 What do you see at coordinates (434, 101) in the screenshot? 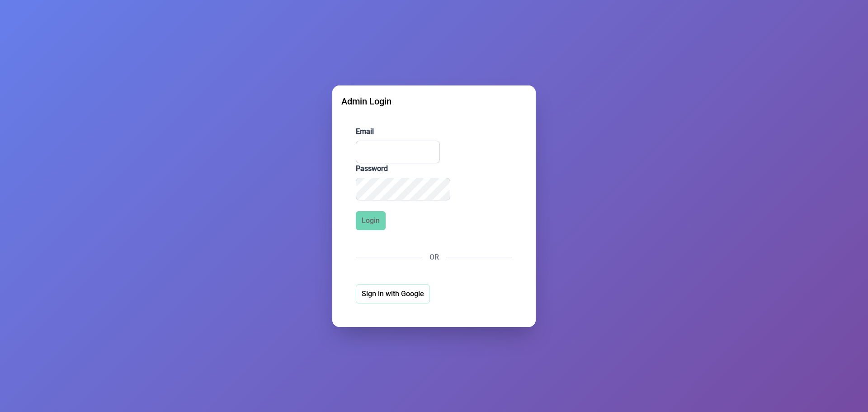
I see `div: Admin Login` at bounding box center [434, 101].